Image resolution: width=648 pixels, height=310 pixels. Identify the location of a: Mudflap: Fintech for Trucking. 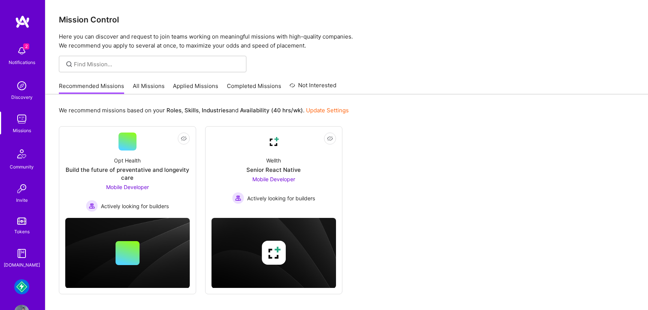
(22, 287).